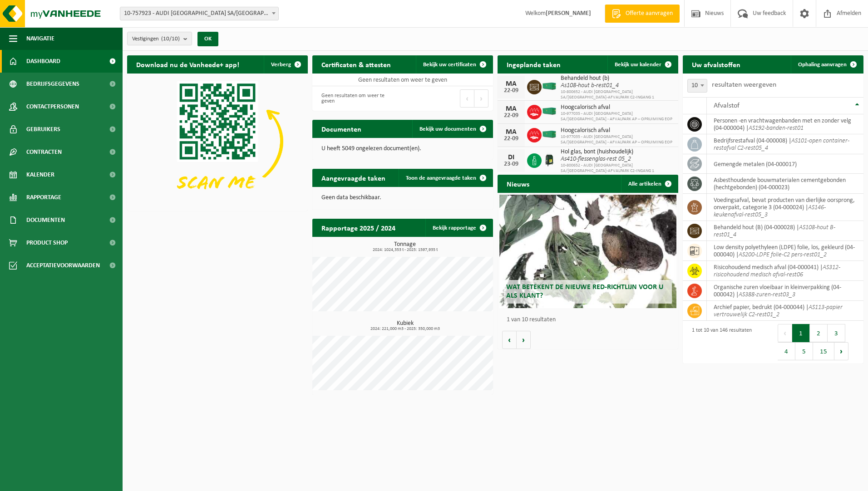  Describe the element at coordinates (44, 152) in the screenshot. I see `span: Contracten` at that location.